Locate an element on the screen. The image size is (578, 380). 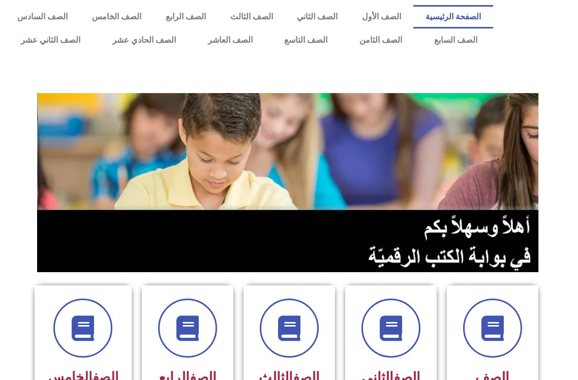
a: الصف الأول is located at coordinates (381, 17).